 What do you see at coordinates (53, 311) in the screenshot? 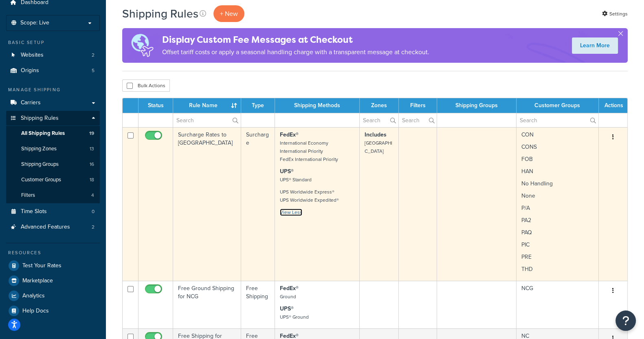
I see `li: Help Docs` at bounding box center [53, 311].